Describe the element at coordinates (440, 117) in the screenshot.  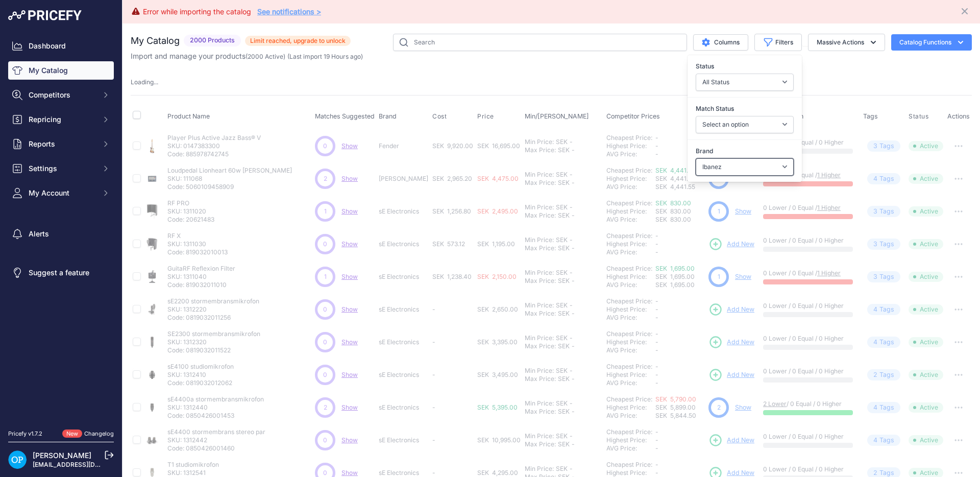
I see `button: Cost` at that location.